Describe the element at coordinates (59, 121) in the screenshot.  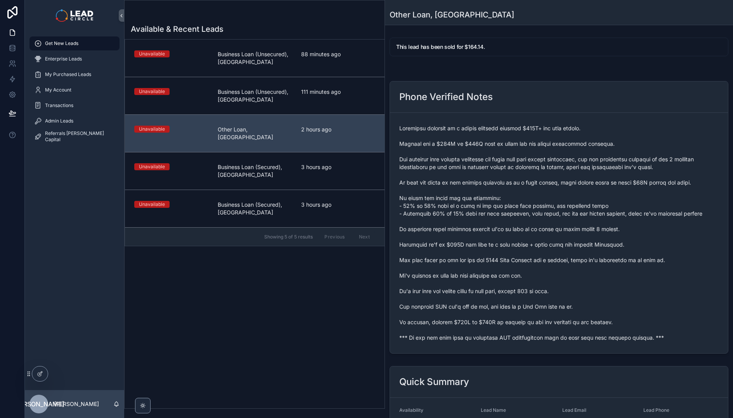
I see `span: Admin Leads` at that location.